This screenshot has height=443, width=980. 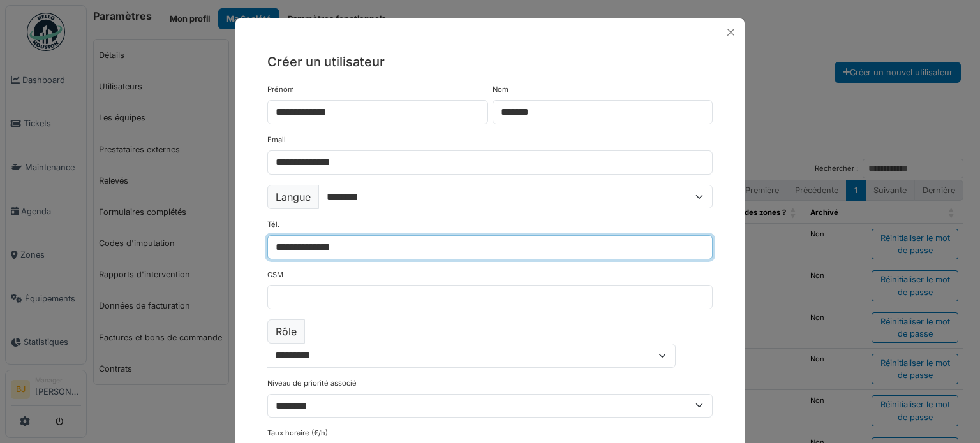 What do you see at coordinates (275, 275) in the screenshot?
I see `label: GSM` at bounding box center [275, 275].